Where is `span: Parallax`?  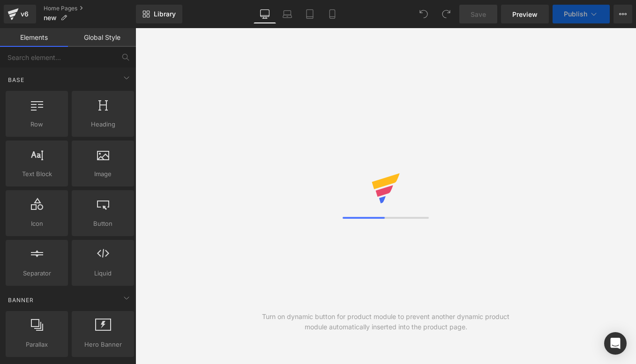
span: Parallax is located at coordinates (37, 344).